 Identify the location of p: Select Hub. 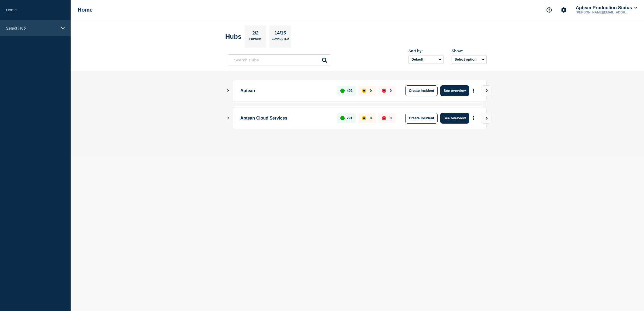
(32, 28).